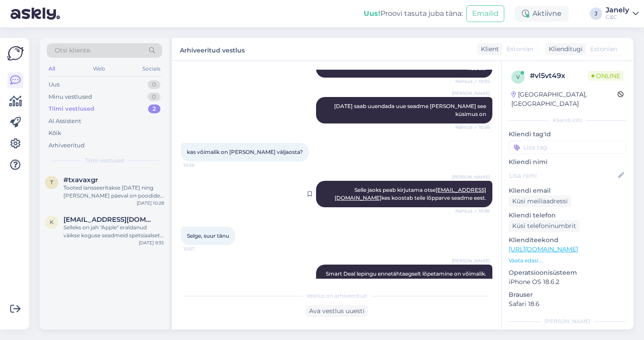  I want to click on span: Online, so click(606, 76).